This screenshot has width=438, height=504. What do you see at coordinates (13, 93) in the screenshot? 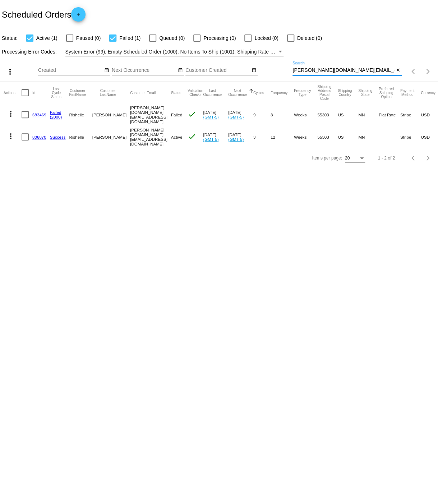
I see `mat-header-cell: Actions` at bounding box center [13, 93].